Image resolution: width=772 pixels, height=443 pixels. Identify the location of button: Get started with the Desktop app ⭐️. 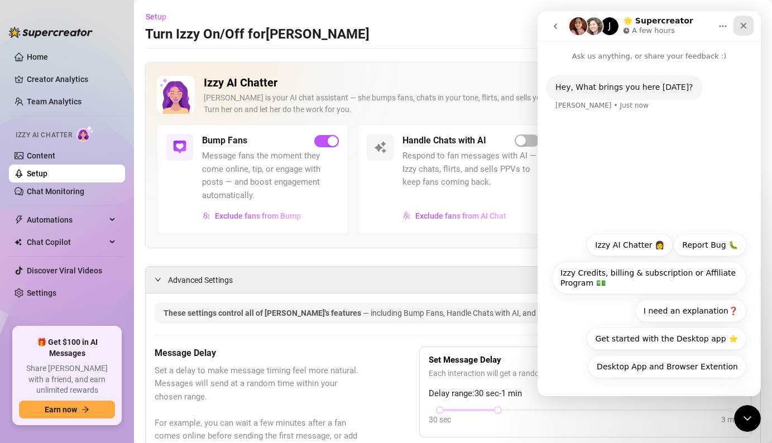
(129, 328).